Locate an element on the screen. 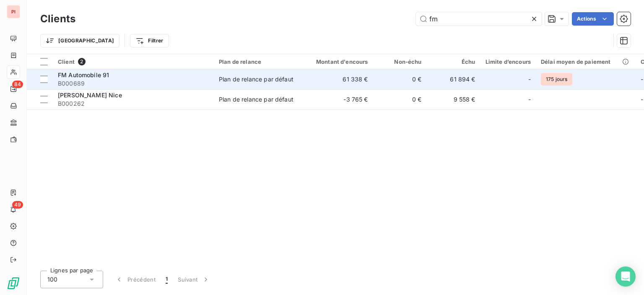 The width and height of the screenshot is (644, 295). span: 1 is located at coordinates (166, 279).